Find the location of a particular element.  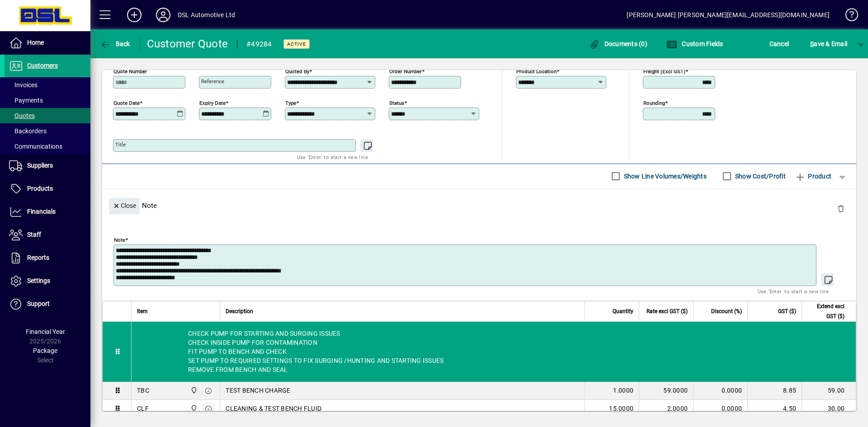

mat-label: Order number is located at coordinates (405, 71).